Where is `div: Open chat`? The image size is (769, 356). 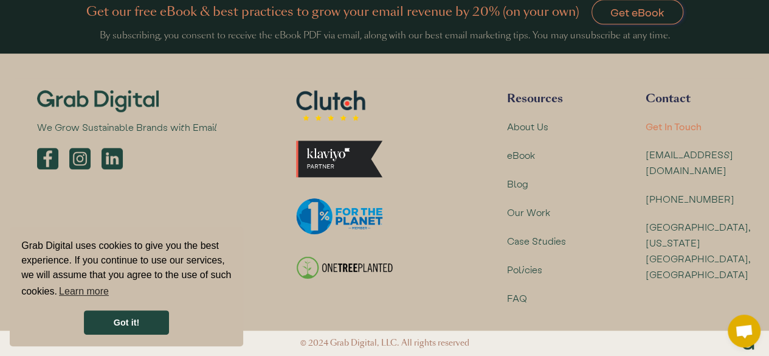 div: Open chat is located at coordinates (744, 331).